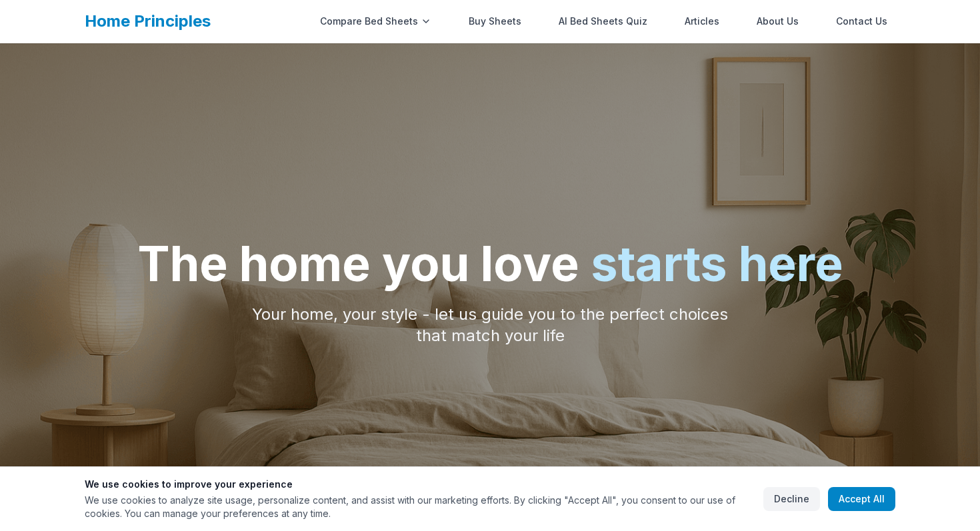 The height and width of the screenshot is (531, 980). I want to click on a: About Us, so click(777, 22).